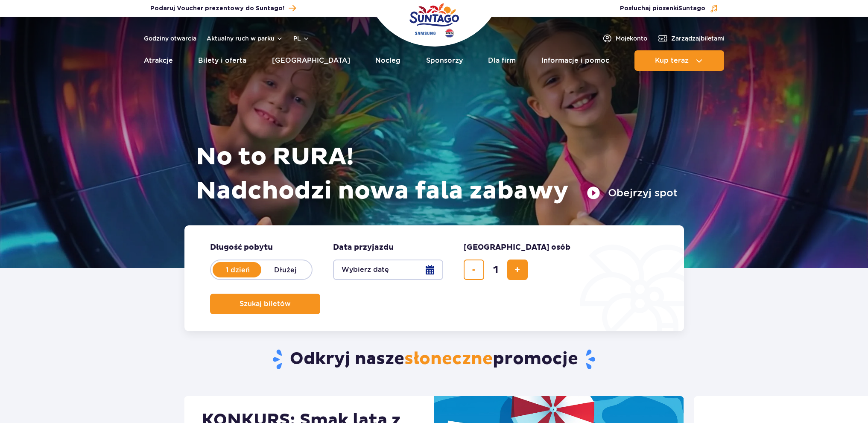 Image resolution: width=868 pixels, height=423 pixels. Describe the element at coordinates (474, 270) in the screenshot. I see `button: usuń bilet` at that location.